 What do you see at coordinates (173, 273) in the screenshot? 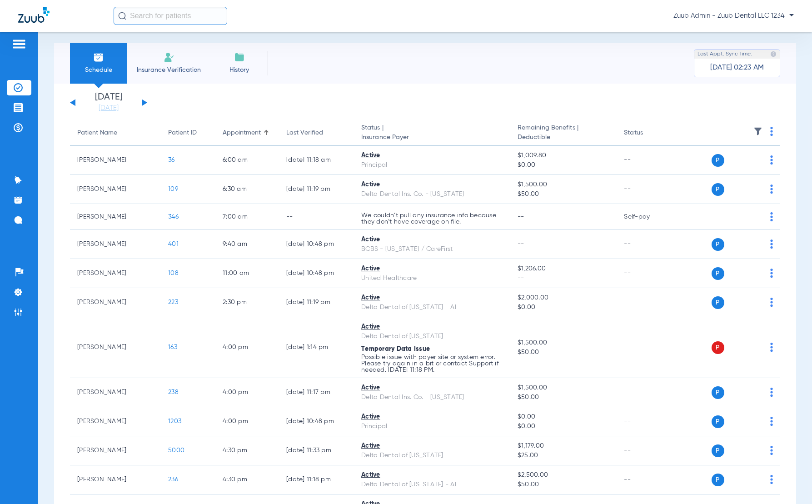
I see `span: 108` at bounding box center [173, 273].